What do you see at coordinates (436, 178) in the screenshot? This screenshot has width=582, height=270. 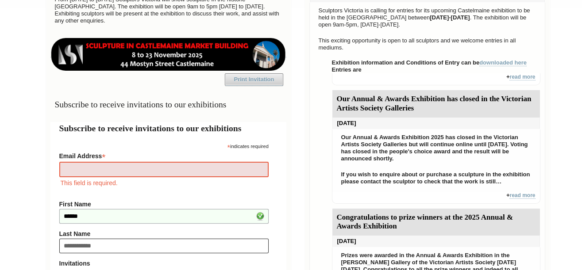 I see `p: If you wish to enquire about or purchase a sculpture in the exhibition please contact the sculpto...` at bounding box center [436, 178].